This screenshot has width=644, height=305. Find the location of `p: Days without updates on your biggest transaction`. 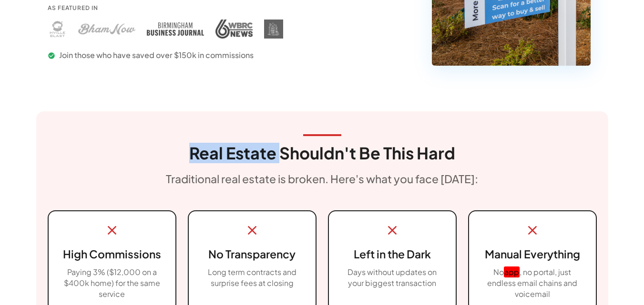

p: Days without updates on your biggest transaction is located at coordinates (393, 278).